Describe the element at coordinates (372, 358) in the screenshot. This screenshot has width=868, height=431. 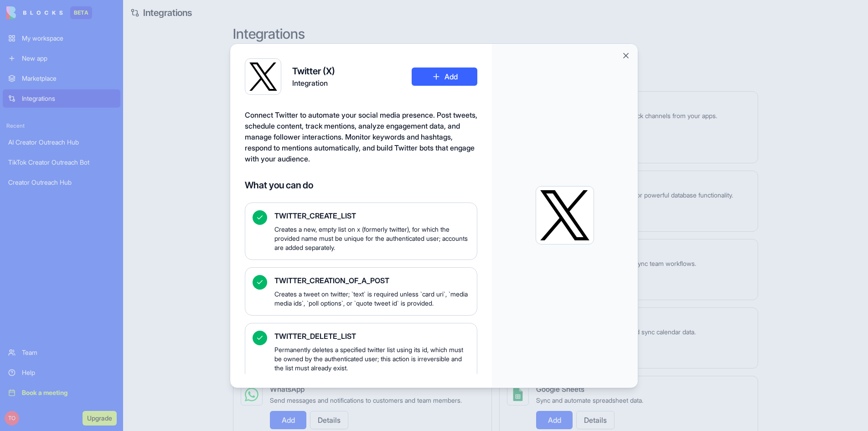
I see `span: Permanently deletes a specified twitter list using its id, which must be owned by the authenticat...` at that location.